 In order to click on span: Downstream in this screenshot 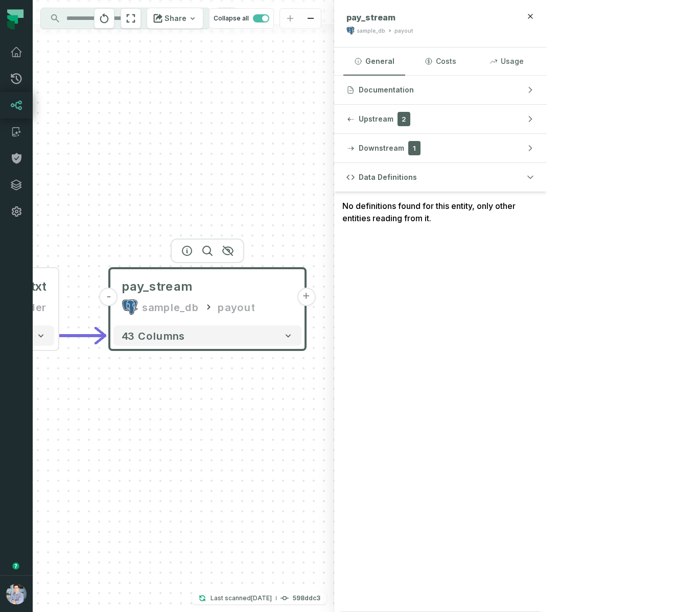, I will do `click(381, 148)`.